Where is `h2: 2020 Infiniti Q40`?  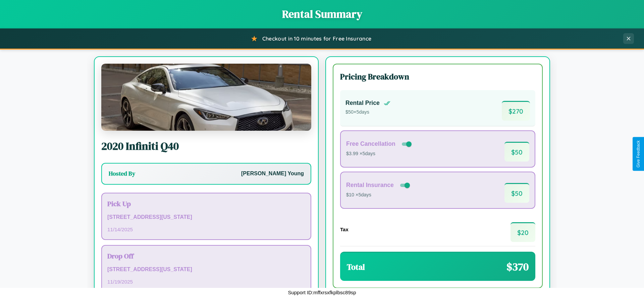 h2: 2020 Infiniti Q40 is located at coordinates (206, 146).